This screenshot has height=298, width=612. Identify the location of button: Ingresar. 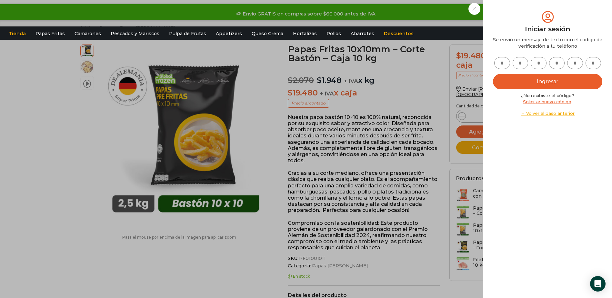
(548, 82).